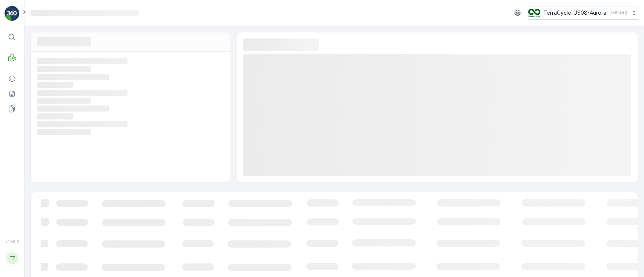  What do you see at coordinates (618, 13) in the screenshot?
I see `p: ( -05:00 )` at bounding box center [618, 13].